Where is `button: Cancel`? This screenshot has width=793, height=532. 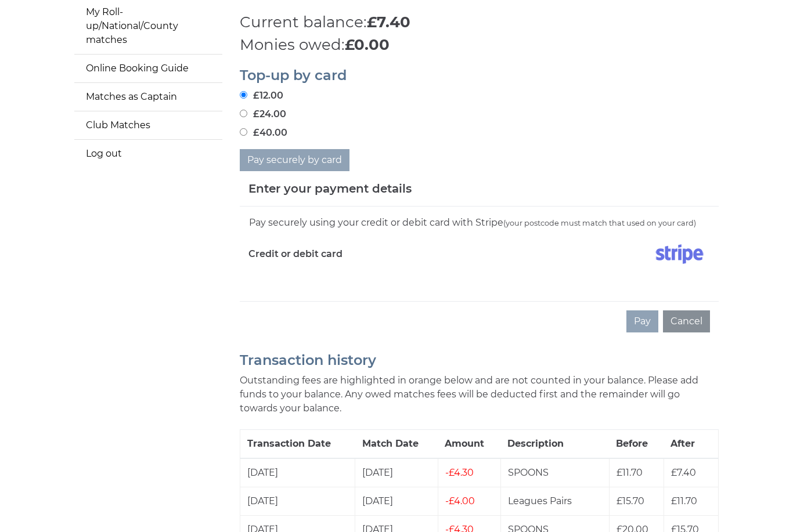
button: Cancel is located at coordinates (686, 321).